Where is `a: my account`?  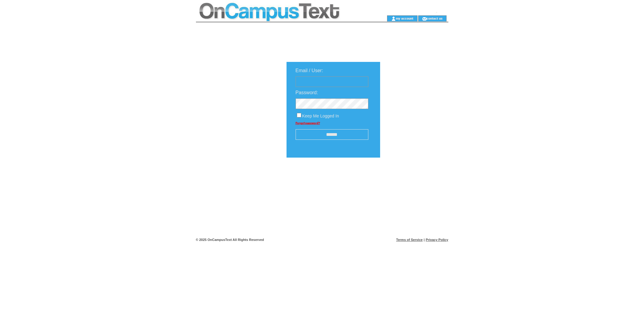 a: my account is located at coordinates (405, 18).